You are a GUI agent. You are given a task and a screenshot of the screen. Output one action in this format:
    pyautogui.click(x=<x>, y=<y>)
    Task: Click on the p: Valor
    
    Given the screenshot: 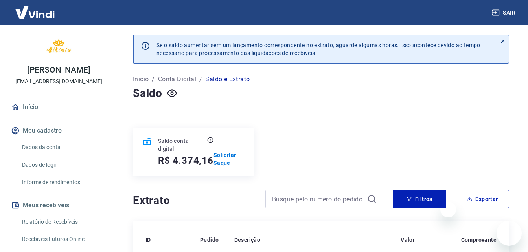 What is the action you would take?
    pyautogui.click(x=408, y=240)
    